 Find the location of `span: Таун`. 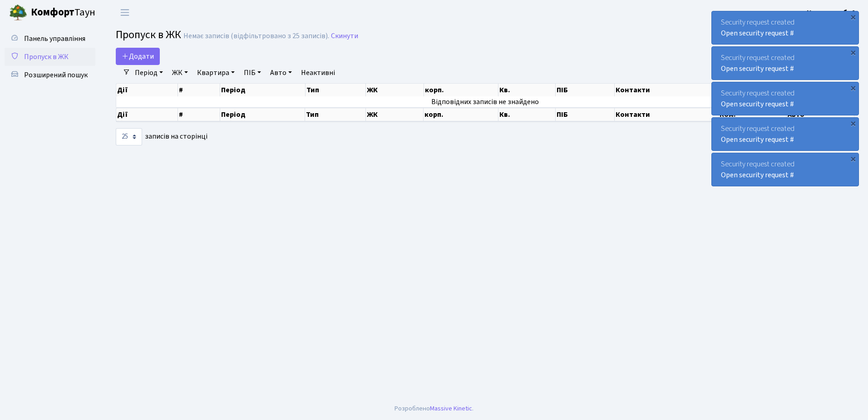

span: Таун is located at coordinates (63, 12).